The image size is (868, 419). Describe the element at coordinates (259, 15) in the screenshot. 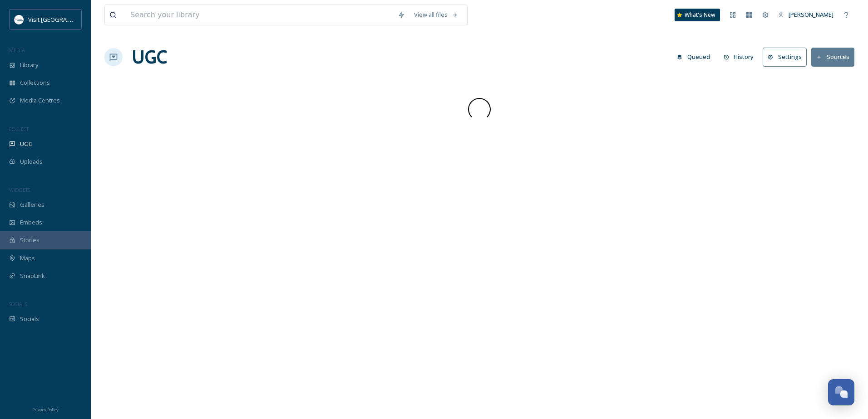

I see `input: Search your library` at that location.